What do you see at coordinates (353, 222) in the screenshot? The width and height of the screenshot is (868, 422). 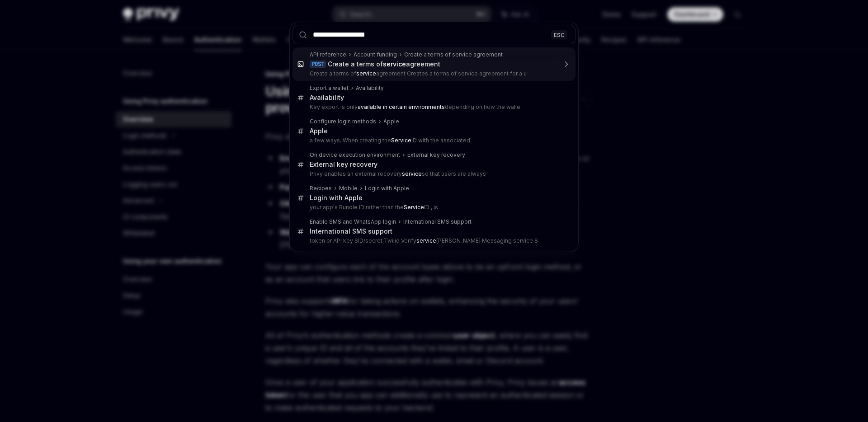 I see `div: Enable SMS and WhatsApp login` at bounding box center [353, 222].